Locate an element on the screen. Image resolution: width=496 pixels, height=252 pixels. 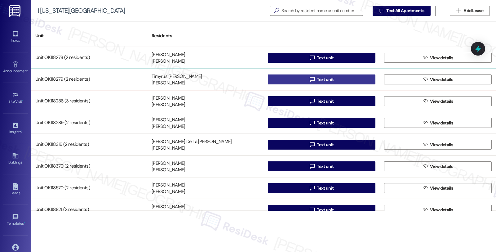
div: Unit OK118370 (2 residents) is located at coordinates (89, 166).